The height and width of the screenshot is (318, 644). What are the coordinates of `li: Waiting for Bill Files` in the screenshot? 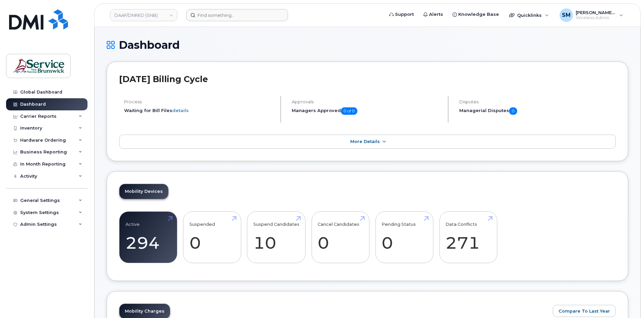 It's located at (199, 111).